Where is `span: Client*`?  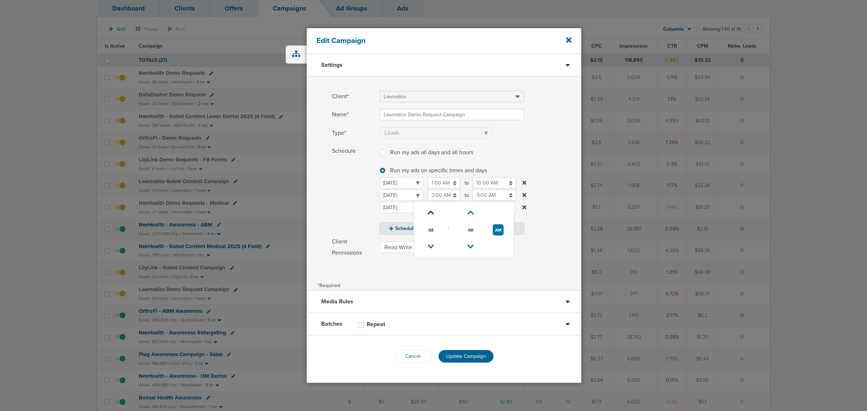 span: Client* is located at coordinates (354, 96).